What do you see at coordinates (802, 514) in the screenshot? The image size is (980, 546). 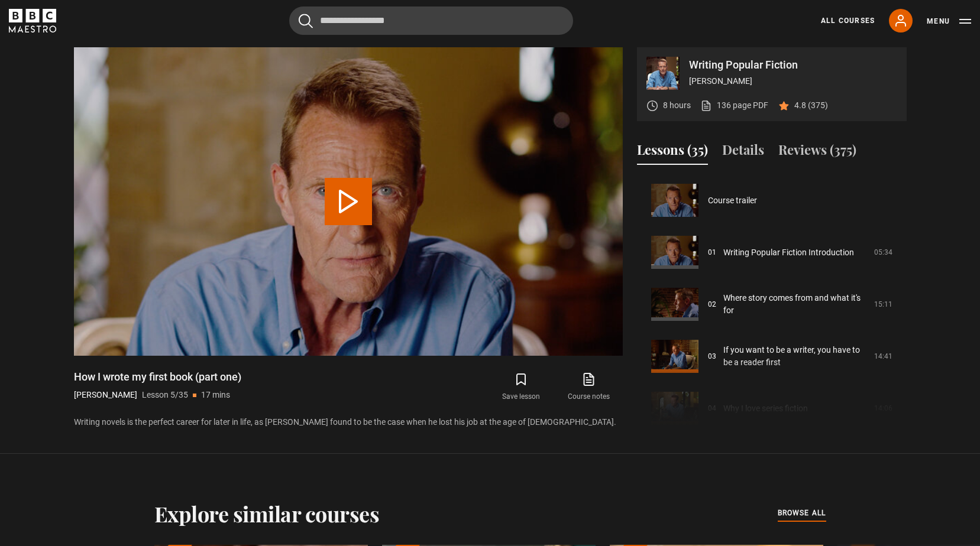 I see `a: browse all` at bounding box center [802, 514].